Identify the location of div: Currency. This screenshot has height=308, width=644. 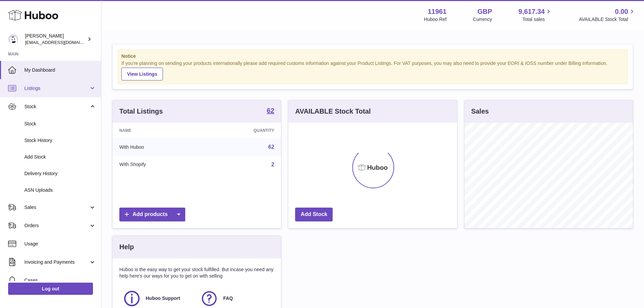
(482, 19).